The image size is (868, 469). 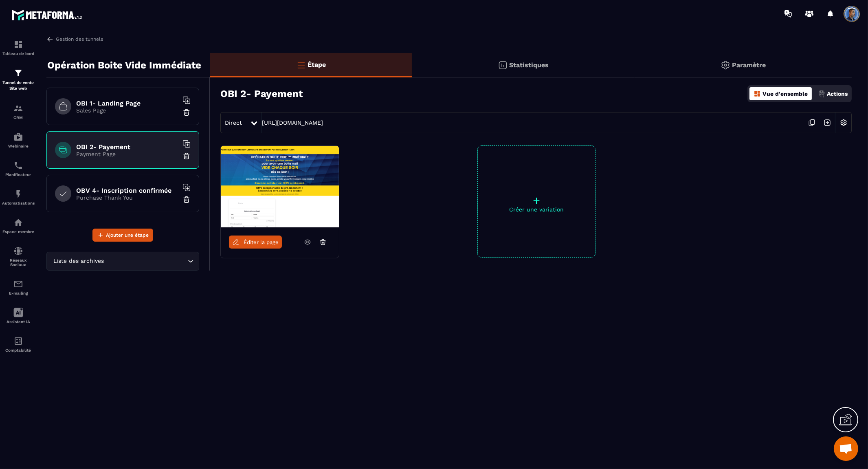 What do you see at coordinates (503, 65) in the screenshot?
I see `img: stats.20deebd0.svg` at bounding box center [503, 65].